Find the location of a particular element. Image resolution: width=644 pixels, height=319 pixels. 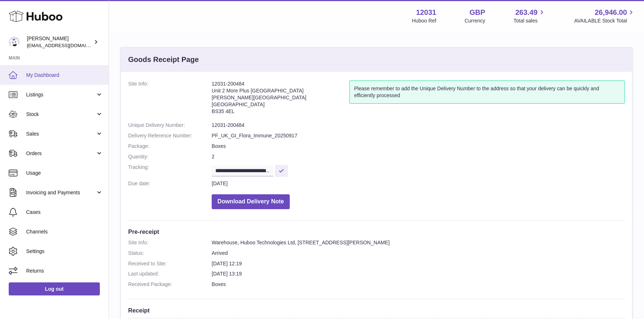

div: Huboo Ref is located at coordinates (424, 21).